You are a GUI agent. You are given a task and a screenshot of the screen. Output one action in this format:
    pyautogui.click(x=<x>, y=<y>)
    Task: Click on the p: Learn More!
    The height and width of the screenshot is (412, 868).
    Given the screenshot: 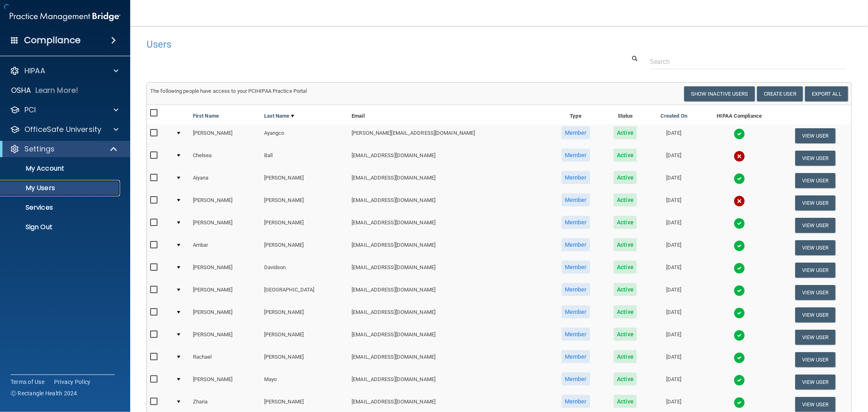 What is the action you would take?
    pyautogui.click(x=57, y=90)
    